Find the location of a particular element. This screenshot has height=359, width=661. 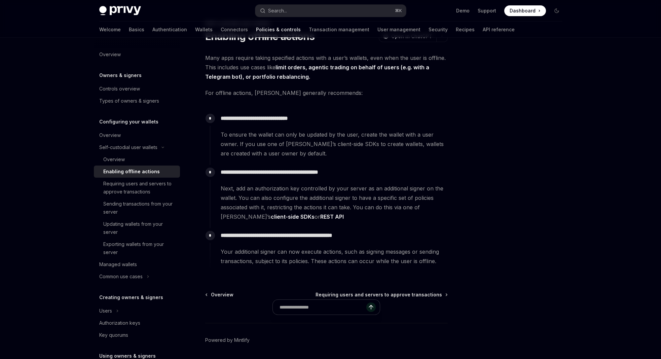

span: ⌘ K is located at coordinates (398, 11).